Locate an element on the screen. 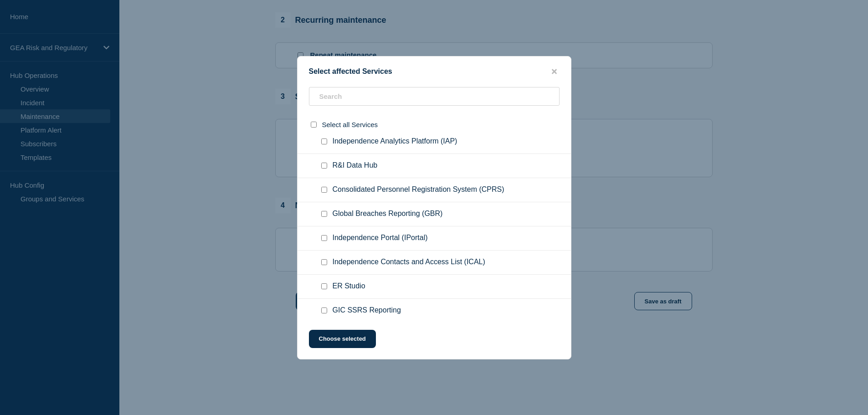 Image resolution: width=868 pixels, height=415 pixels. input: Independence Portal (IPortal) checkbox is located at coordinates (324, 238).